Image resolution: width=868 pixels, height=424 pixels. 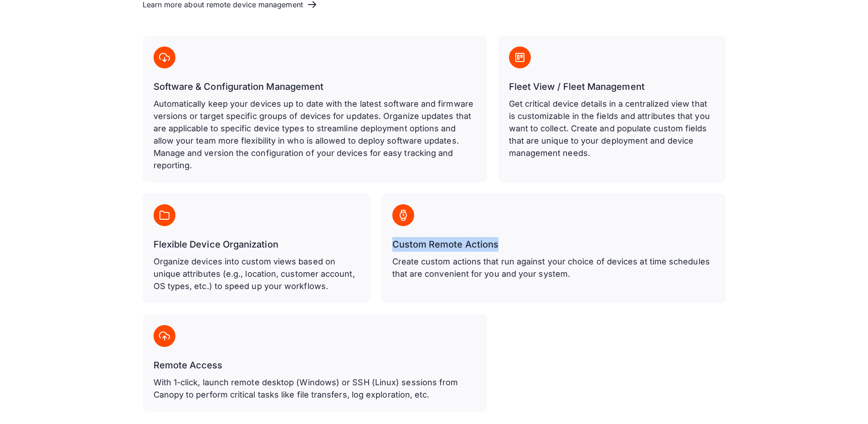 What do you see at coordinates (553, 245) in the screenshot?
I see `h3: Custom Remote Actions` at bounding box center [553, 245].